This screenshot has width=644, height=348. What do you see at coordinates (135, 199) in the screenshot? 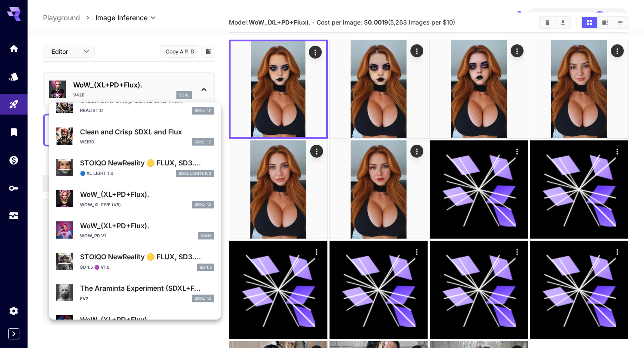
I see `div: WoW_(XL+PD+Flux).WoW_XL Five (v5)SDXL 1.0` at bounding box center [135, 199].